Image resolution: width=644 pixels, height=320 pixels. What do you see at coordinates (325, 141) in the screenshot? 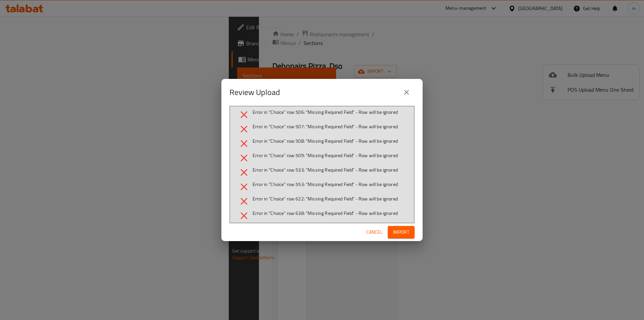
I see `span: Error in "Choice" row 508: "Missing Required Field" - Row will be ignored` at bounding box center [325, 141].